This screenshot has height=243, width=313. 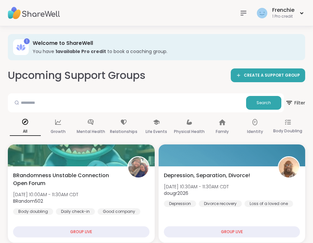 What do you see at coordinates (25, 131) in the screenshot?
I see `p: All` at bounding box center [25, 131].